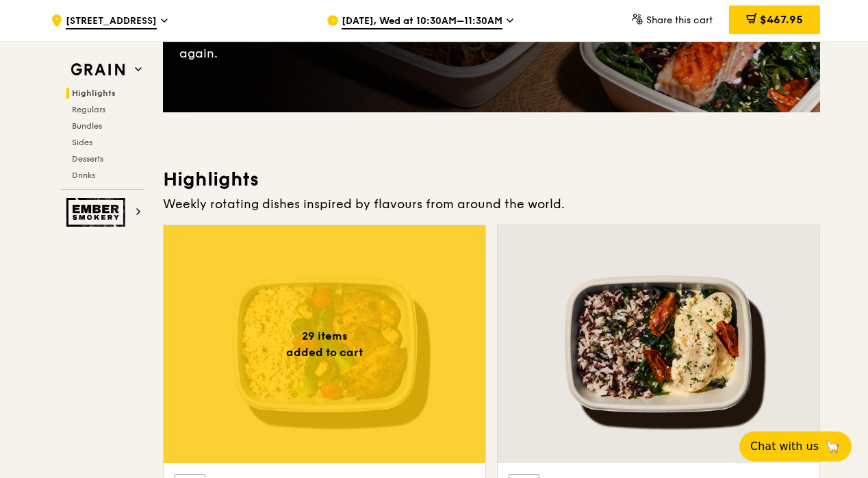 Image resolution: width=868 pixels, height=478 pixels. What do you see at coordinates (98, 212) in the screenshot?
I see `img: Ember Smokery web logo` at bounding box center [98, 212].